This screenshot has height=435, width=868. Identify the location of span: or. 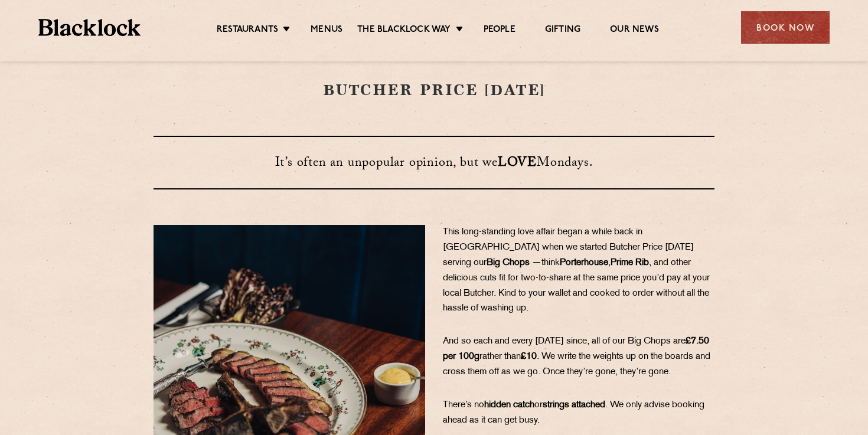
(538, 405).